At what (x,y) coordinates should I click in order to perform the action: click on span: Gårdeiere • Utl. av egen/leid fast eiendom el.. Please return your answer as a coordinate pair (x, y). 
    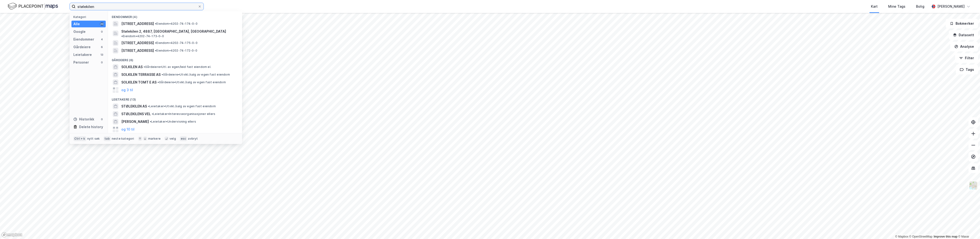
    Looking at the image, I should click on (177, 67).